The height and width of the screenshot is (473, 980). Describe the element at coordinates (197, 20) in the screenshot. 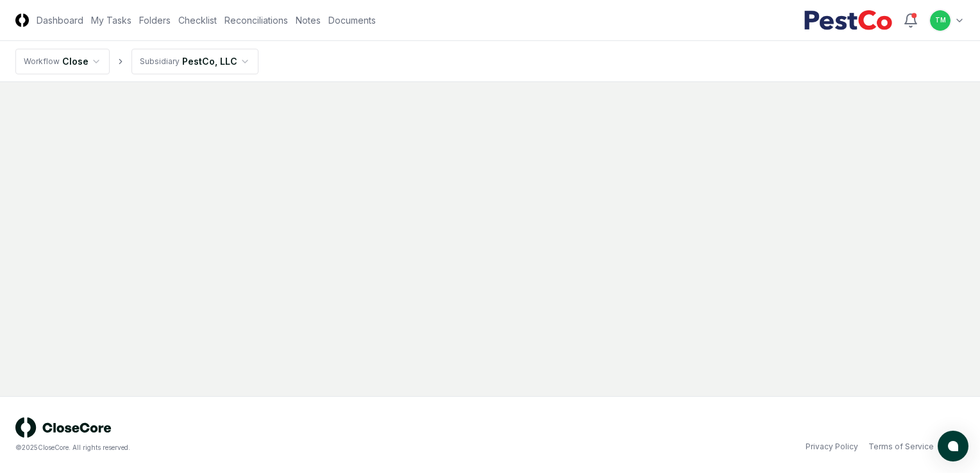

I see `a: Checklist` at that location.